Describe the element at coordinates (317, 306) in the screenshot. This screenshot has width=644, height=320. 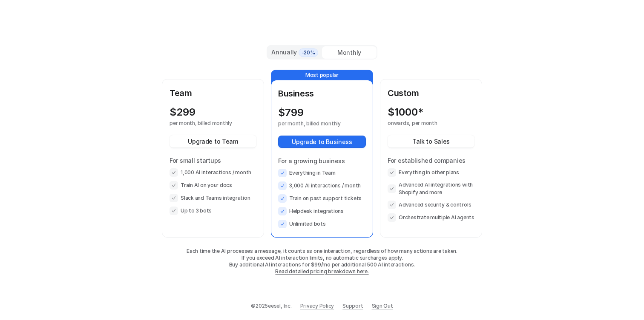
I see `a: Privacy Policy` at that location.